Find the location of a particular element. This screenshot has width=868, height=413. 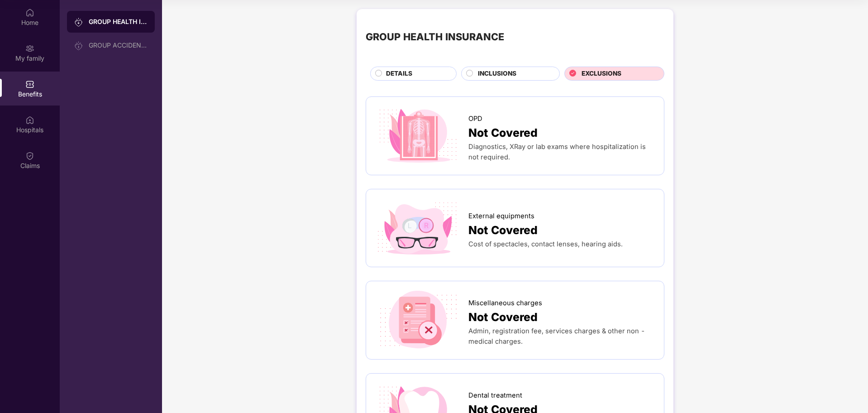

img: svg+xml;base64,PHN2ZyBpZD0iSG9tZSIgeG1sbnM9Imh0dHA6Ly93d3cudzMub3JnLzIwMDAvc3ZnIiB3aWR0aD0iMjAiIG... is located at coordinates (30, 13).